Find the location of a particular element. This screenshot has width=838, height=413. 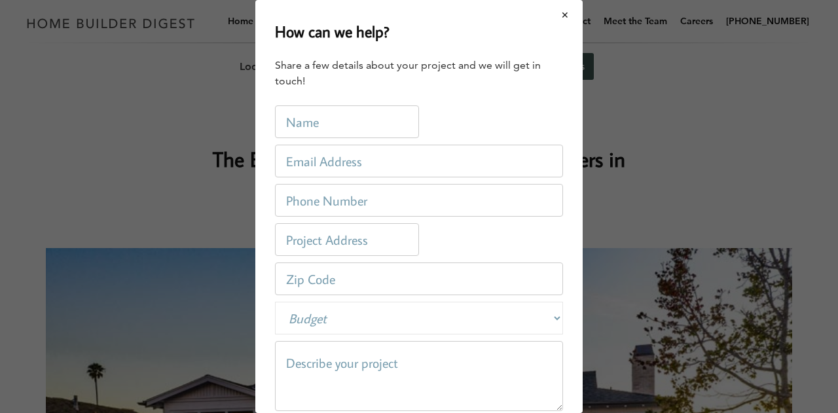

input: Phone Number is located at coordinates (419, 200).